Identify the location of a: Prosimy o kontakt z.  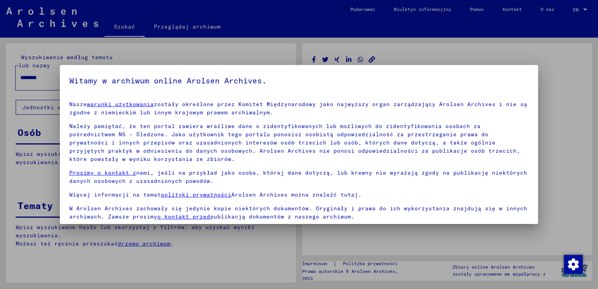
(103, 173).